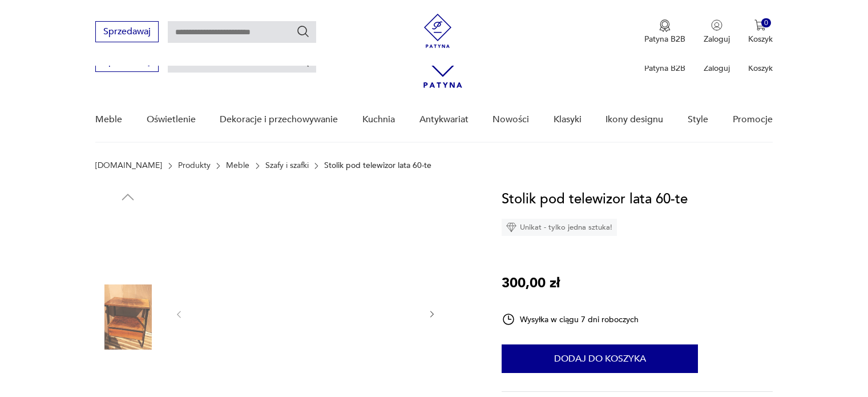  What do you see at coordinates (559, 227) in the screenshot?
I see `div: Unikat - tylko jedna sztuka!` at bounding box center [559, 227].